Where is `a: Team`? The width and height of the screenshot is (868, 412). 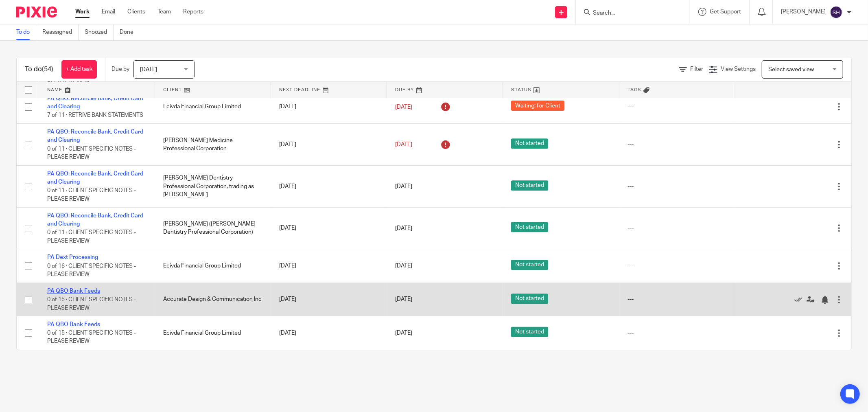 a: Team is located at coordinates (164, 12).